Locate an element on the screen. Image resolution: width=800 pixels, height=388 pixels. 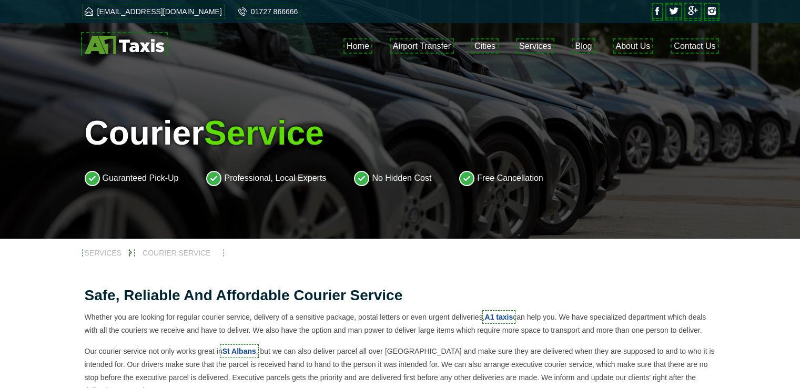
img: Twitter is located at coordinates (674, 11).